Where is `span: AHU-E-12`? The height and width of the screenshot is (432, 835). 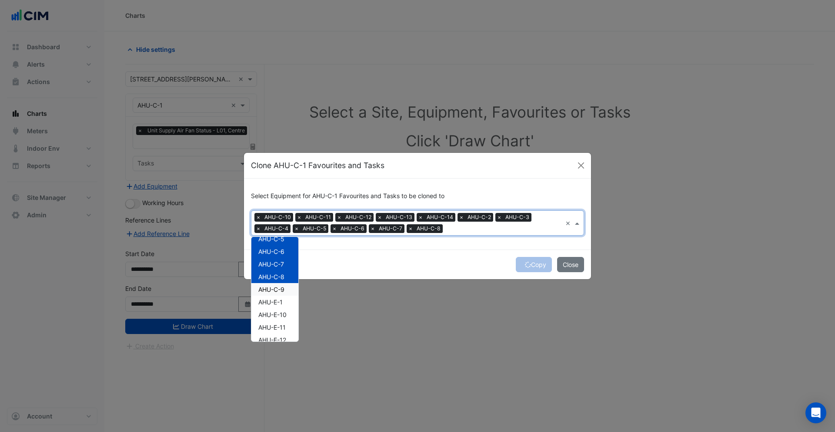
span: AHU-E-12 is located at coordinates (272, 339).